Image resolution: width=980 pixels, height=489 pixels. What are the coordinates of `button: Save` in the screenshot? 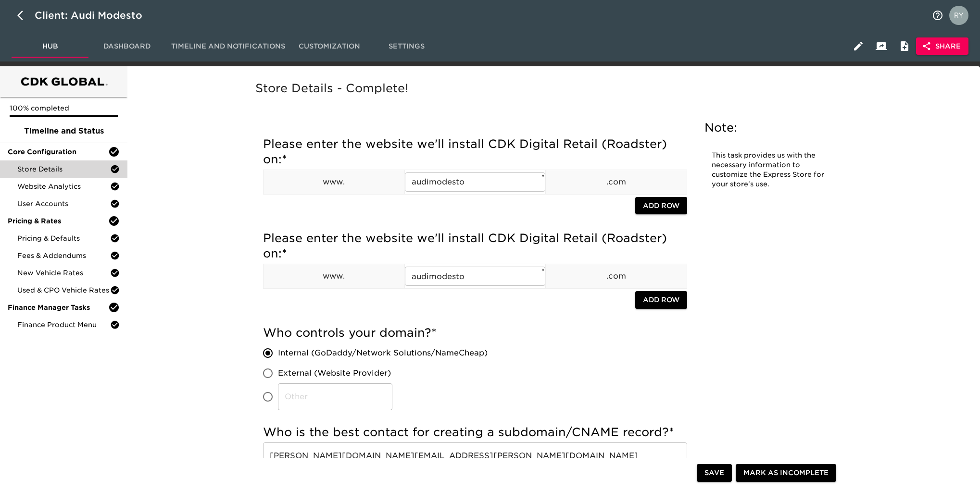 It's located at (714, 473).